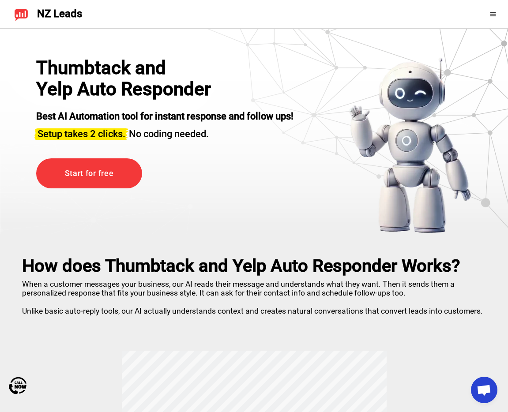  I want to click on h3: No coding needed., so click(165, 132).